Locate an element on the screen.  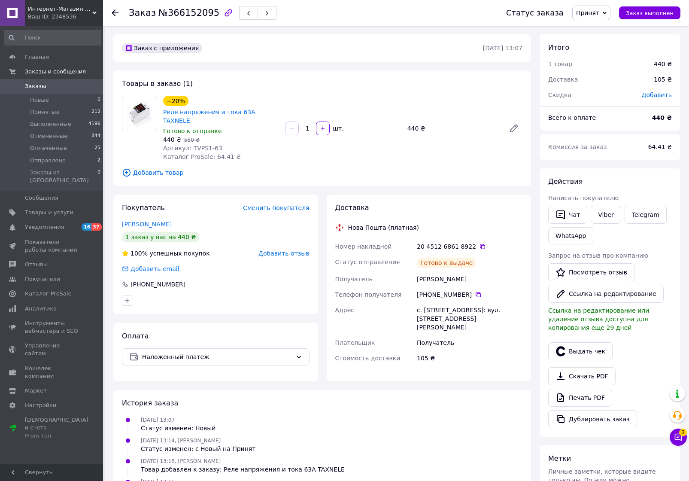
span: Плательщик is located at coordinates (355, 343).